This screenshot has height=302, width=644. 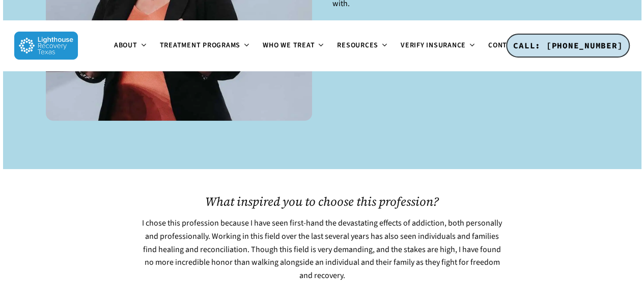 What do you see at coordinates (294, 46) in the screenshot?
I see `a: Who We Treat` at bounding box center [294, 46].